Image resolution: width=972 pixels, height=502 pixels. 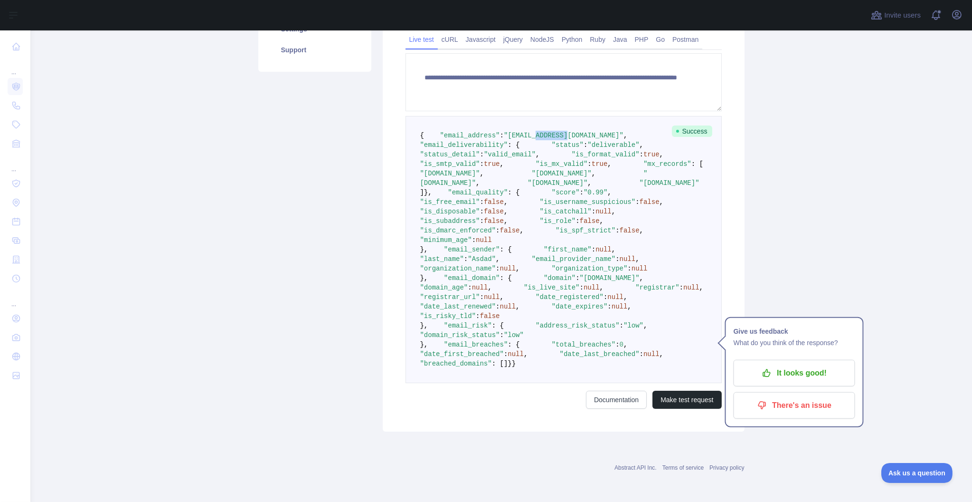 I want to click on p: There's an issue, so click(x=795, y=405).